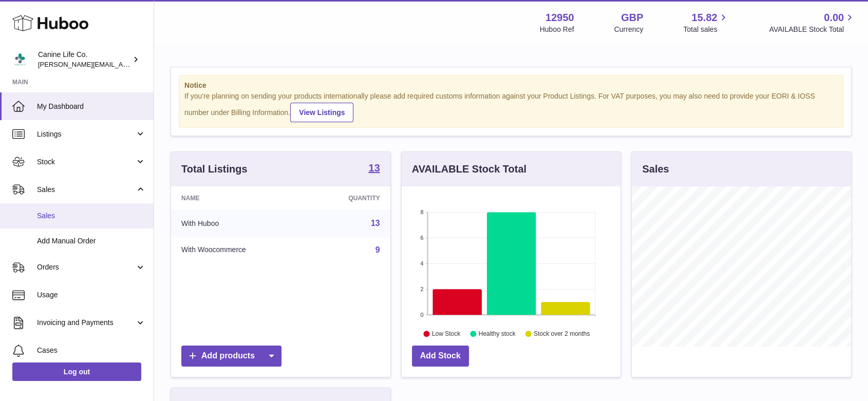  What do you see at coordinates (20, 60) in the screenshot?
I see `img: kevin@clsgltd.co.uk` at bounding box center [20, 60].